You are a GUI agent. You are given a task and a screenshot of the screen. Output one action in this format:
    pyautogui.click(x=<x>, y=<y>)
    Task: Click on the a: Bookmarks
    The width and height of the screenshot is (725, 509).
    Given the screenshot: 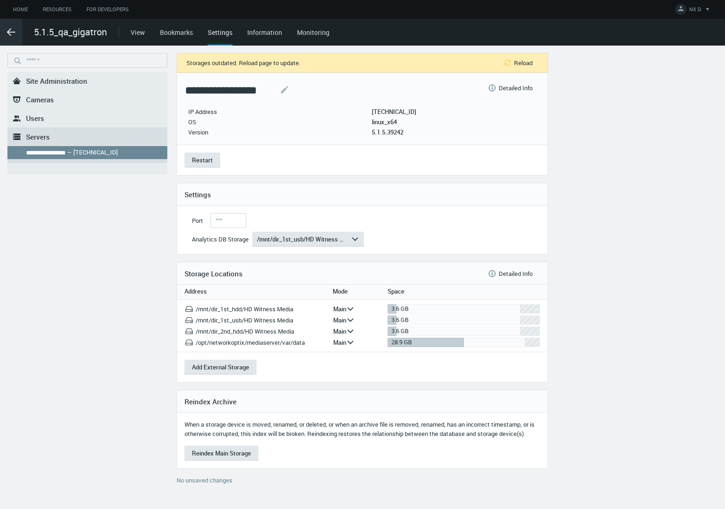 What is the action you would take?
    pyautogui.click(x=176, y=32)
    